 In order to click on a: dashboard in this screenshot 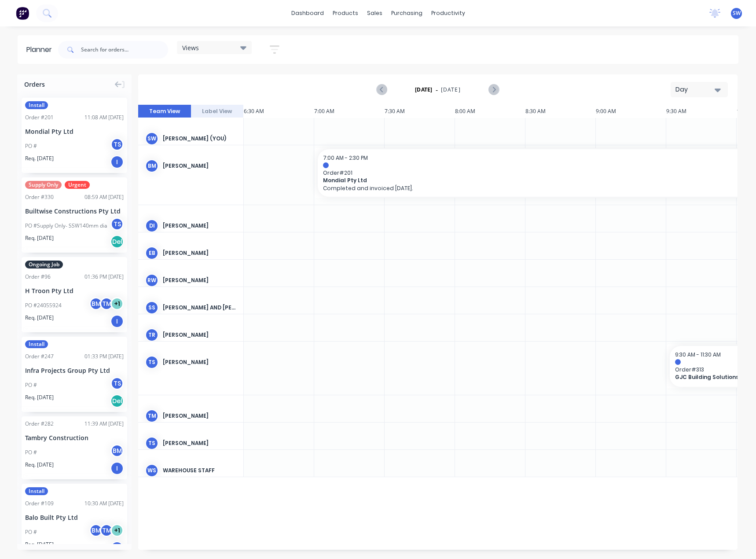, I will do `click(308, 13)`.